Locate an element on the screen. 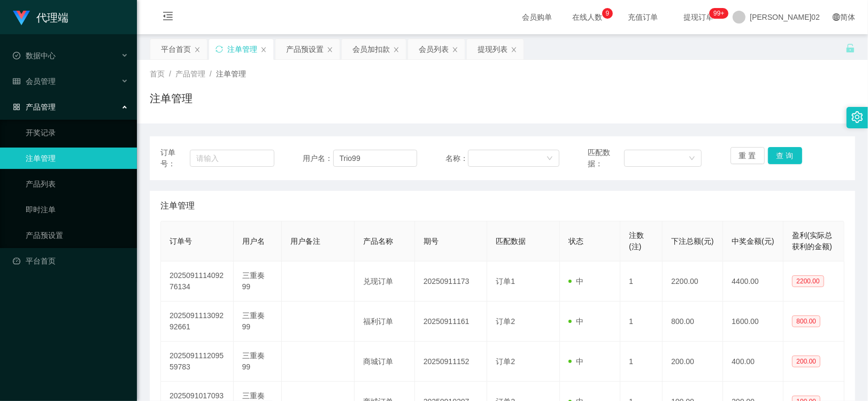  sup: 1174 is located at coordinates (719, 13).